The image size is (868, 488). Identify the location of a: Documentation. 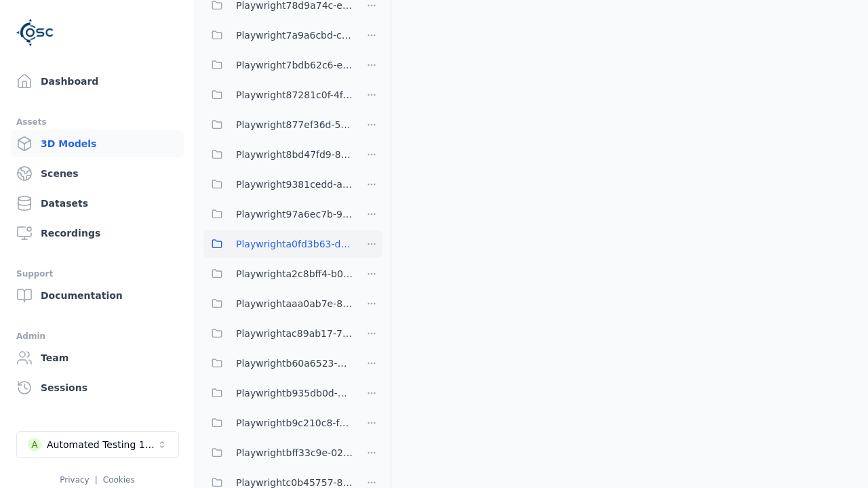
(97, 296).